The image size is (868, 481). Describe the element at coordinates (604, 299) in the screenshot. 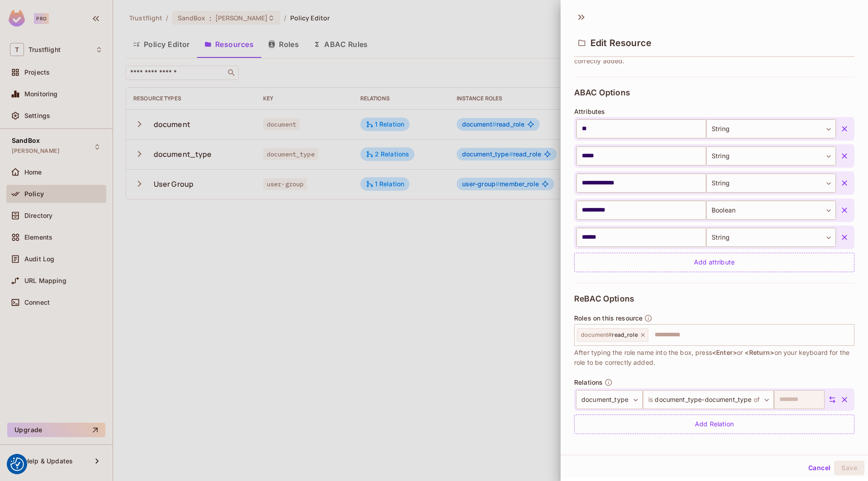

I see `span: ReBAC Options` at that location.